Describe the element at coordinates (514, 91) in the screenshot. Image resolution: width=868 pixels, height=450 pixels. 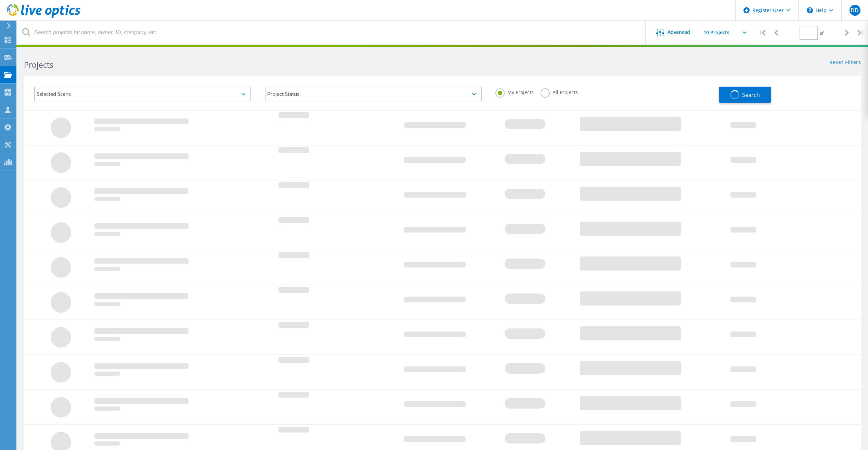
I see `label: My Projects` at that location.